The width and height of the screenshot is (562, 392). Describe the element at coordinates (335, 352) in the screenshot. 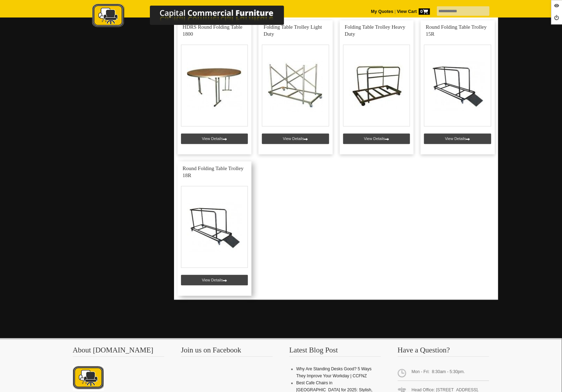

I see `h3: Latest Blog Post` at that location.